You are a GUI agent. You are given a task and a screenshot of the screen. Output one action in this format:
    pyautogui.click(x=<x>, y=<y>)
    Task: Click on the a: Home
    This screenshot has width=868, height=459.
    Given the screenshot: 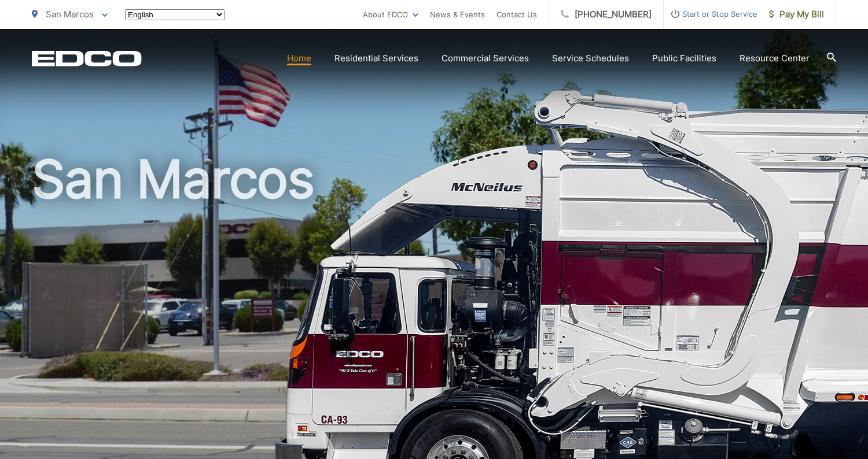 What is the action you would take?
    pyautogui.click(x=299, y=58)
    